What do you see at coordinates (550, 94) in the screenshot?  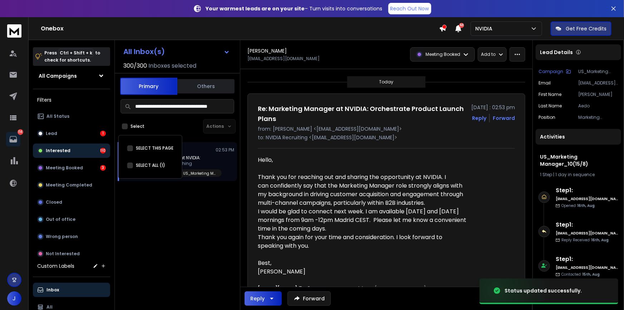 I see `p: First Name` at bounding box center [550, 94].